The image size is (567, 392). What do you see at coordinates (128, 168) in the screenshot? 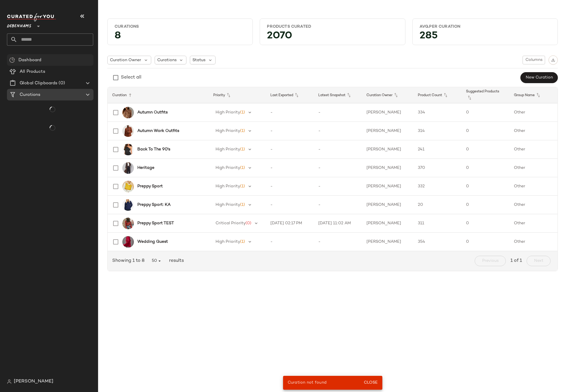
I see `img: byy15683_chocolate_xl` at bounding box center [128, 168].